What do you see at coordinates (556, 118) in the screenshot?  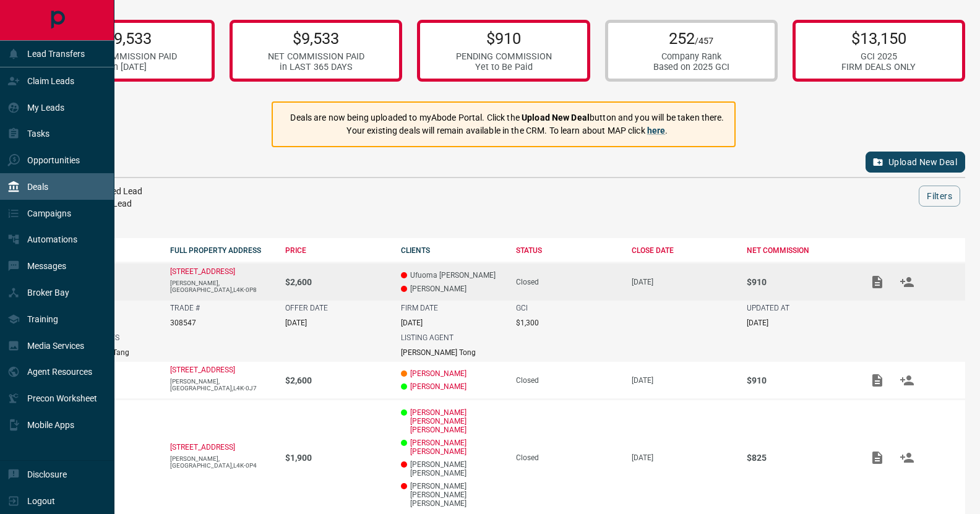 I see `strong: Upload New Deal` at bounding box center [556, 118].